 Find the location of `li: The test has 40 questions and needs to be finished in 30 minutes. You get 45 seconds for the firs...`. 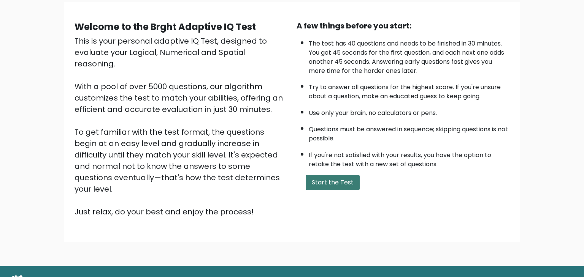

li: The test has 40 questions and needs to be finished in 30 minutes. You get 45 seconds for the firs... is located at coordinates (409, 55).